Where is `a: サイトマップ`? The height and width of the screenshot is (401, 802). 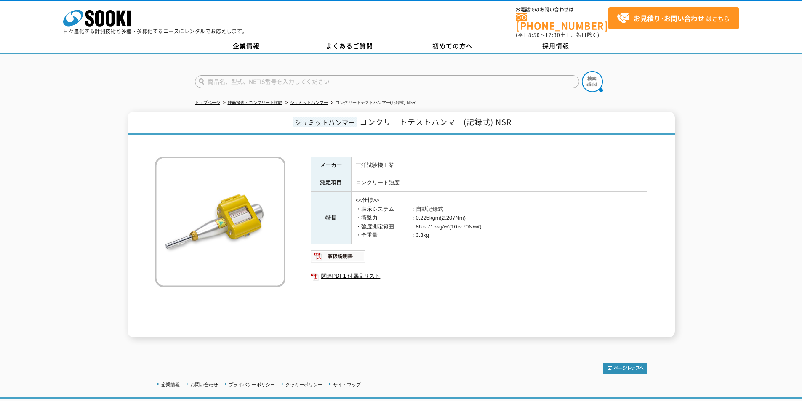 a: サイトマップ is located at coordinates (347, 385).